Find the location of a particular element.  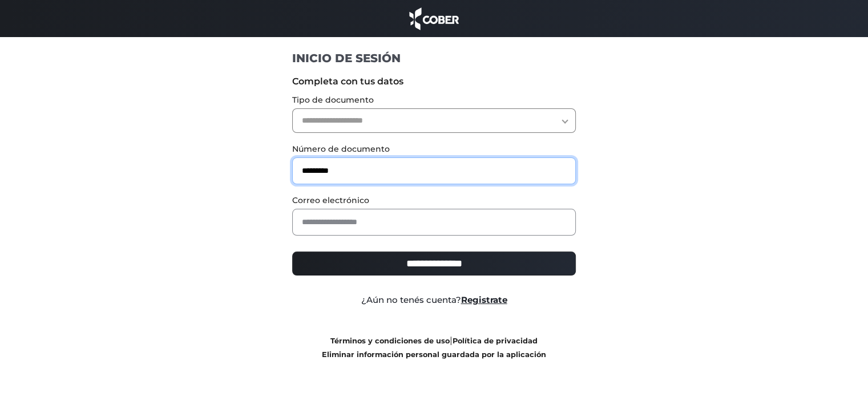

a: Registrate is located at coordinates (484, 300).